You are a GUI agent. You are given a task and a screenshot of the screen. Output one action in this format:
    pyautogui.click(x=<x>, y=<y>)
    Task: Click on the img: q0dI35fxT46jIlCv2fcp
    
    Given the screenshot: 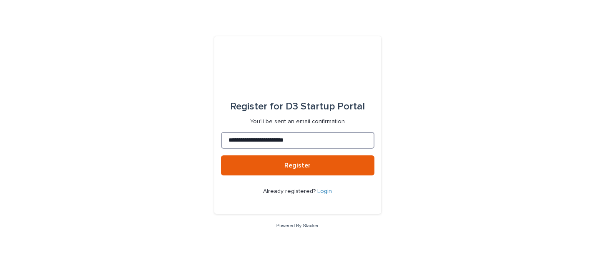 What is the action you would take?
    pyautogui.click(x=297, y=69)
    